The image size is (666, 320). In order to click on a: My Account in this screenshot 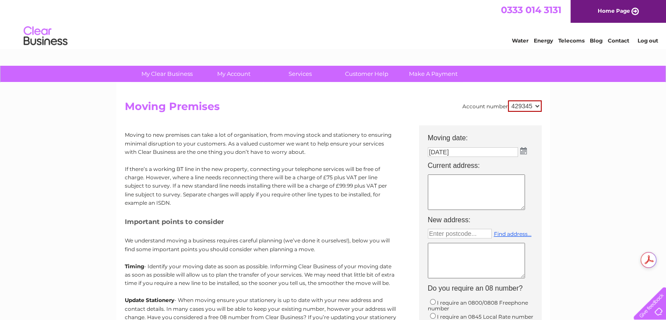, I will do `click(233, 74)`.